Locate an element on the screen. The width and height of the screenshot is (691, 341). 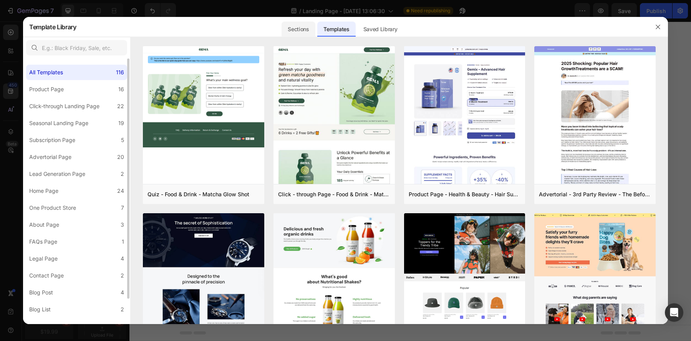
p: Hur får jag tillgång till kursen? is located at coordinates (181, 115).